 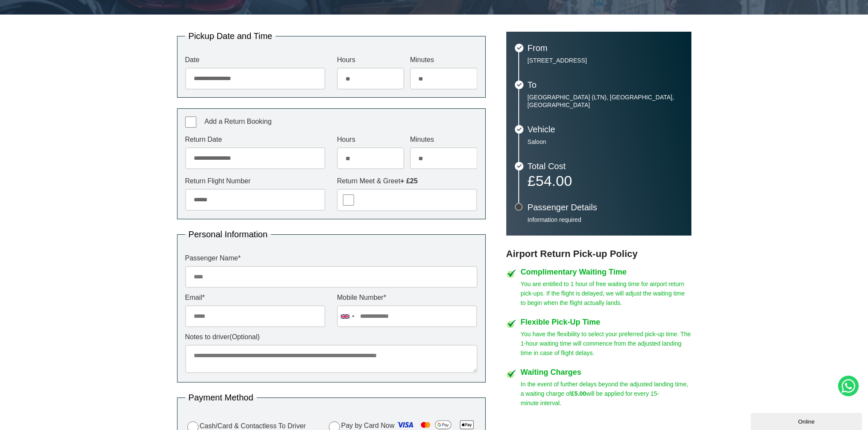 I want to click on label: Notes to driver, so click(x=332, y=337).